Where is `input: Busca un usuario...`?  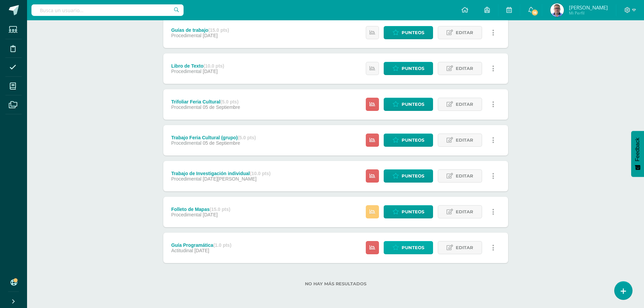 input: Busca un usuario... is located at coordinates (108, 10).